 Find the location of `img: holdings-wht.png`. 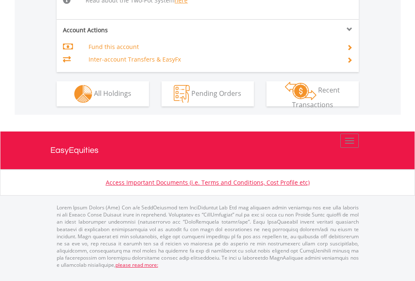

img: holdings-wht.png is located at coordinates (83, 94).